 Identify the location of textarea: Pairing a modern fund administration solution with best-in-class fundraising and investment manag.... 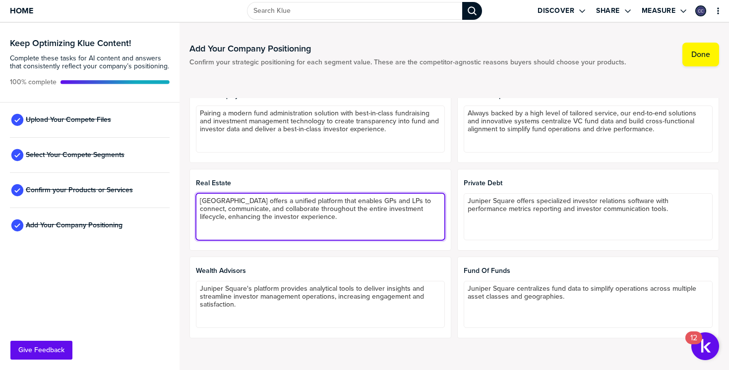
(320, 129).